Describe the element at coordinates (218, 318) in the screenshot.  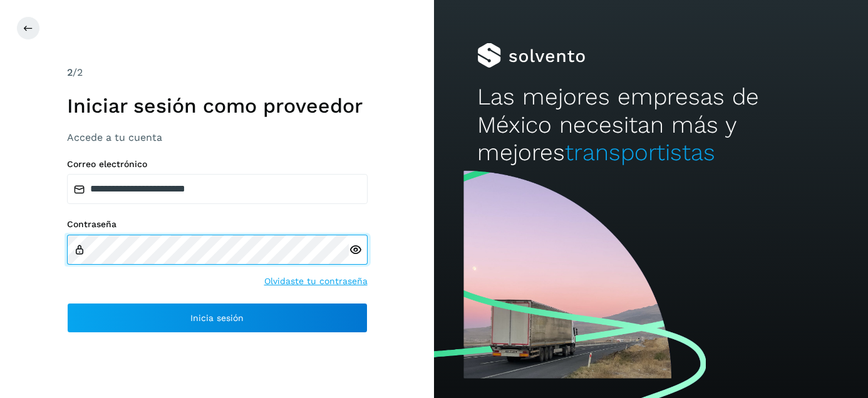
I see `button: Inicia sesión` at that location.